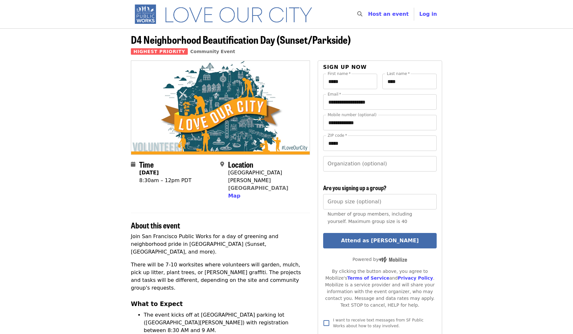 Image resolution: width=573 pixels, height=334 pixels. What do you see at coordinates (155, 225) in the screenshot?
I see `span: About this event` at bounding box center [155, 225].